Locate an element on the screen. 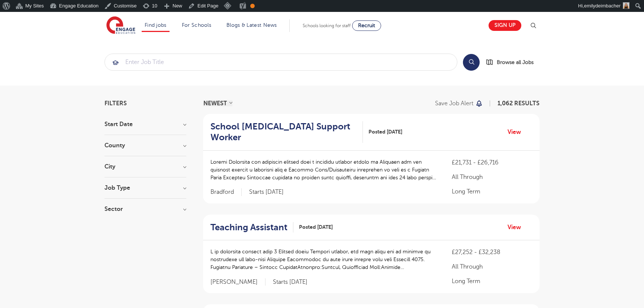 The height and width of the screenshot is (308, 644). input: Submit is located at coordinates (281, 62).